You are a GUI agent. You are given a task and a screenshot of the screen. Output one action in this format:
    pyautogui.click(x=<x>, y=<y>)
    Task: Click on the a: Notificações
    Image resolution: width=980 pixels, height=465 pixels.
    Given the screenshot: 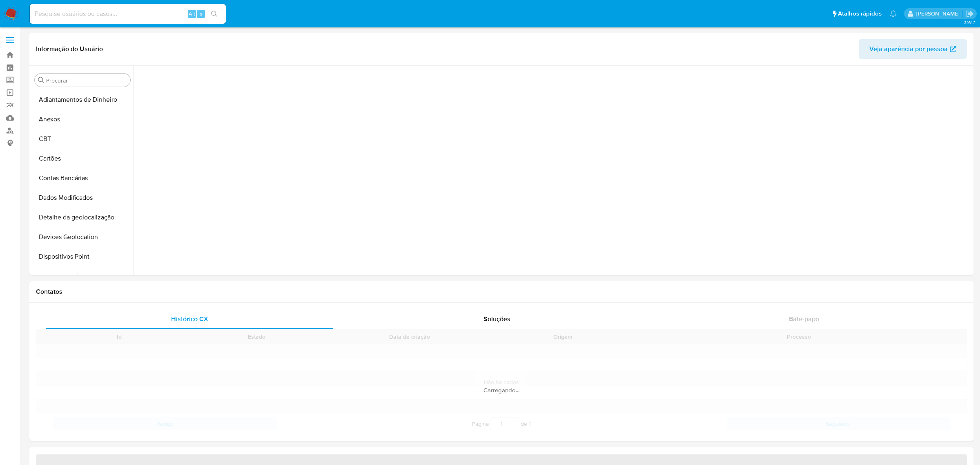 What is the action you would take?
    pyautogui.click(x=893, y=14)
    